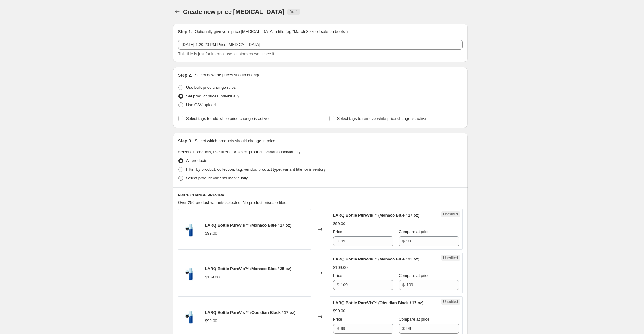 The width and height of the screenshot is (644, 334). I want to click on span: Use CSV upload, so click(201, 105).